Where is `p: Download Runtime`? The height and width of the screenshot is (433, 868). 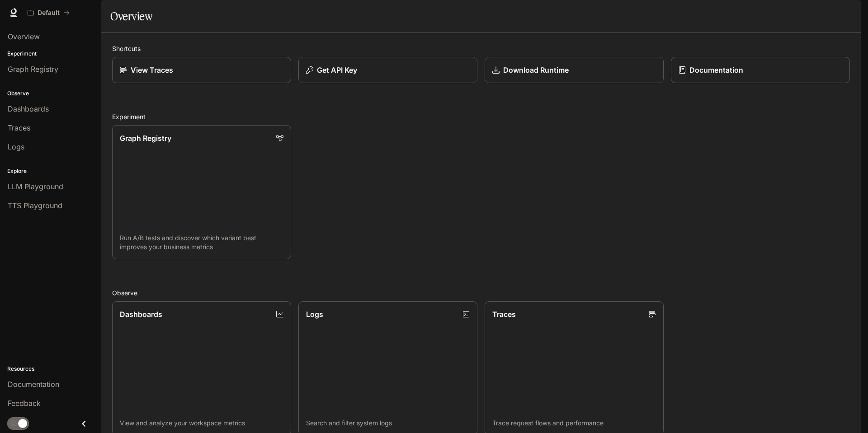
p: Download Runtime is located at coordinates (536, 70).